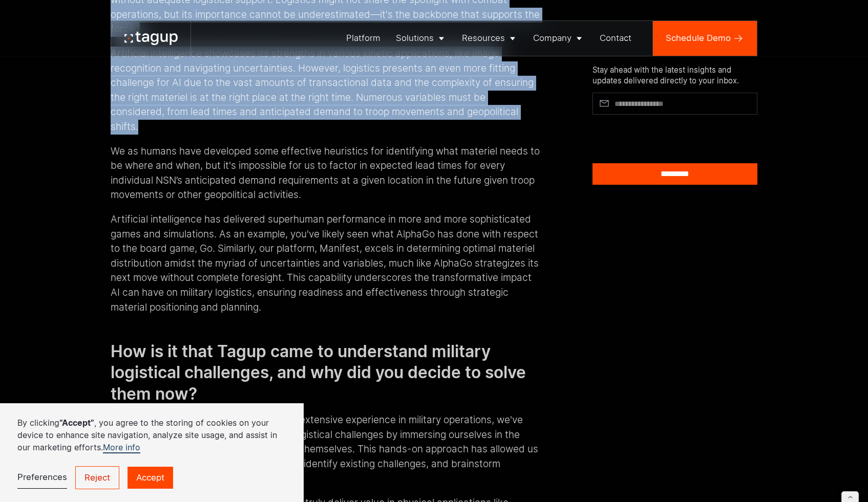  What do you see at coordinates (325, 372) in the screenshot?
I see `h2: How is it that Tagup came to understand military logistical challenges, and why did you decide to...` at bounding box center [325, 372].